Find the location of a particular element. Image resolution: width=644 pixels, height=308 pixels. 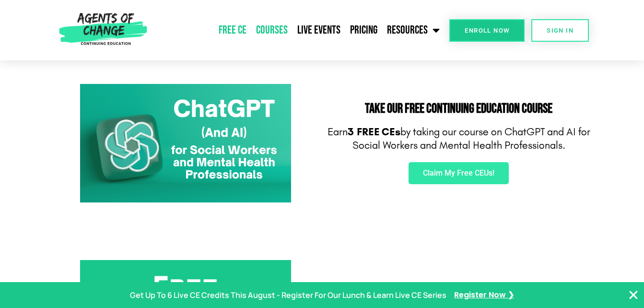

a: Free CE is located at coordinates (233, 30).